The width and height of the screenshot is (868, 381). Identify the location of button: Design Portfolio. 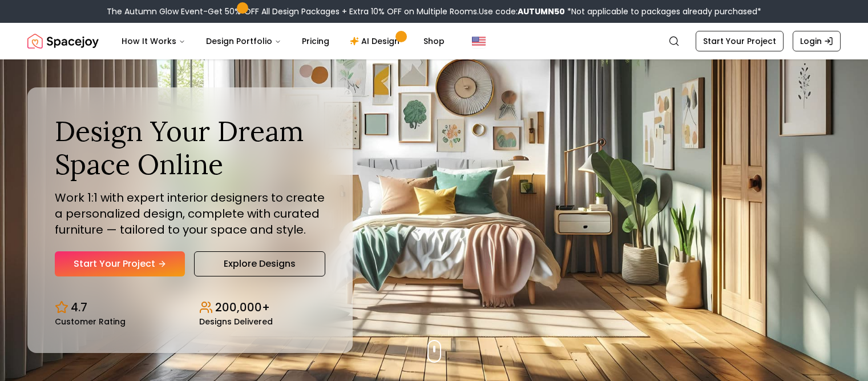
(244, 41).